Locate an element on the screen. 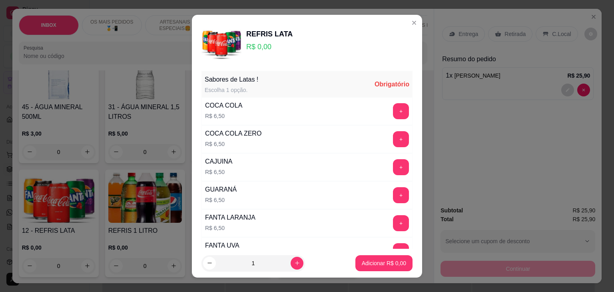 The height and width of the screenshot is (292, 614). button: decrease-product-quantity is located at coordinates (210, 263).